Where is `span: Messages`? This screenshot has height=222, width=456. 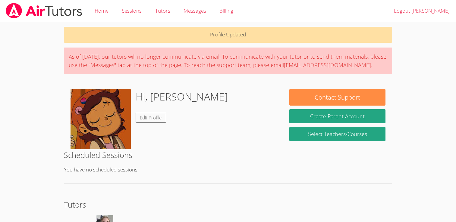
span: Messages is located at coordinates (195, 11).